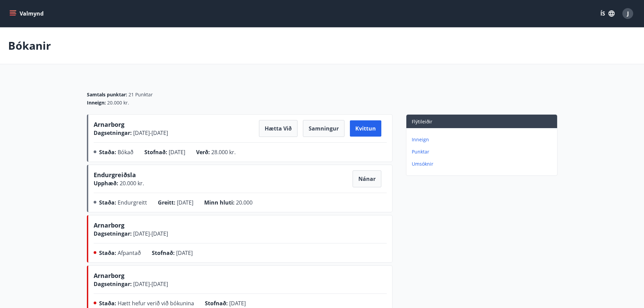 This screenshot has height=308, width=644. Describe the element at coordinates (129, 253) in the screenshot. I see `span: Afpantað` at that location.